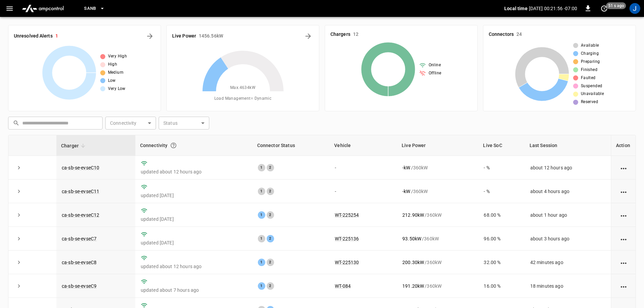 The width and height of the screenshot is (644, 308). I want to click on h6: Chargers, so click(340, 35).